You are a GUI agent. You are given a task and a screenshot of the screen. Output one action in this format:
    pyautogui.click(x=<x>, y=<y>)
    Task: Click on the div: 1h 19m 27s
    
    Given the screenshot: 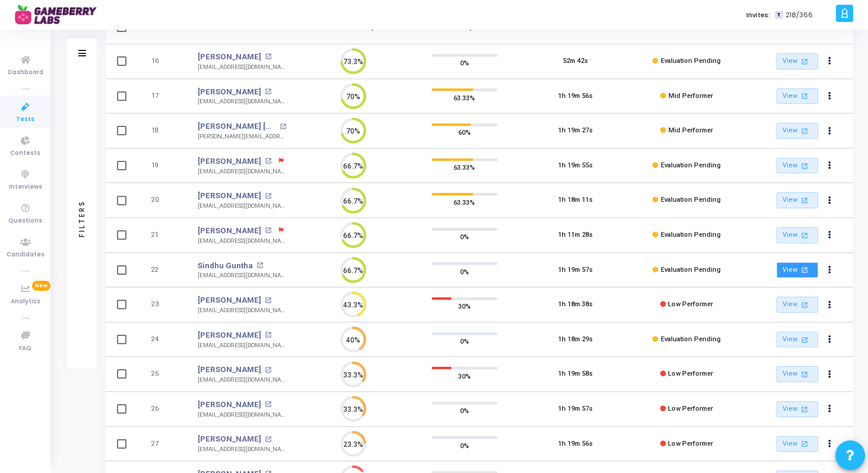 What is the action you would take?
    pyautogui.click(x=576, y=131)
    